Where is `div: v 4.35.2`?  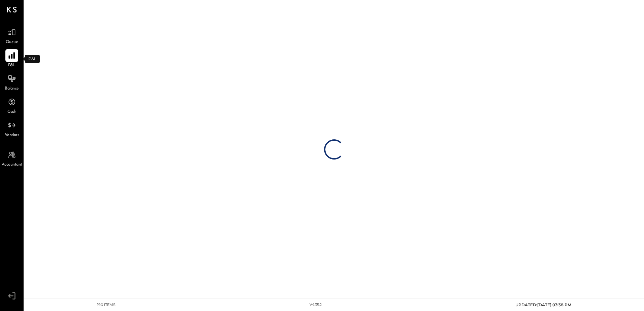 div: v 4.35.2 is located at coordinates (316, 305).